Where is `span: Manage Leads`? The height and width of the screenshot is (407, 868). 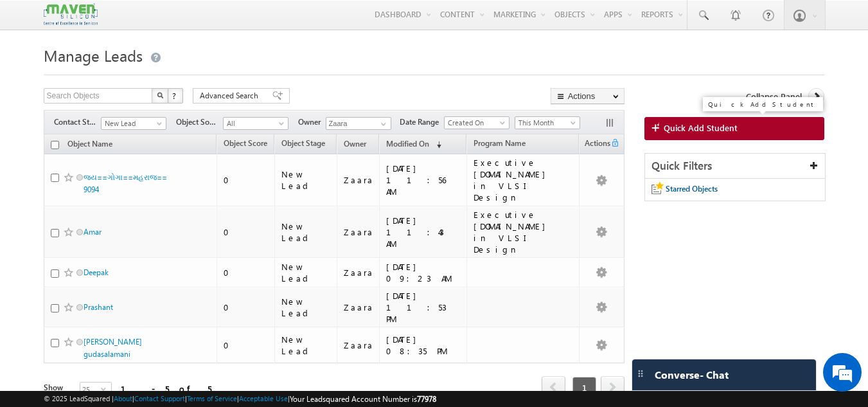 span: Manage Leads is located at coordinates (93, 55).